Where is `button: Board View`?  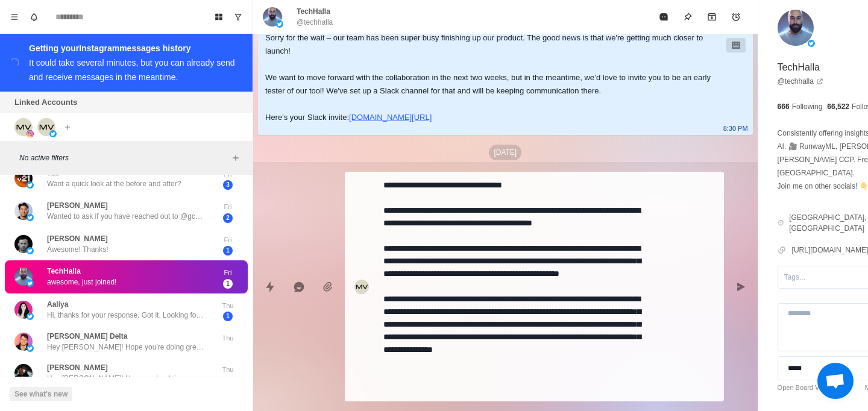 button: Board View is located at coordinates (219, 17).